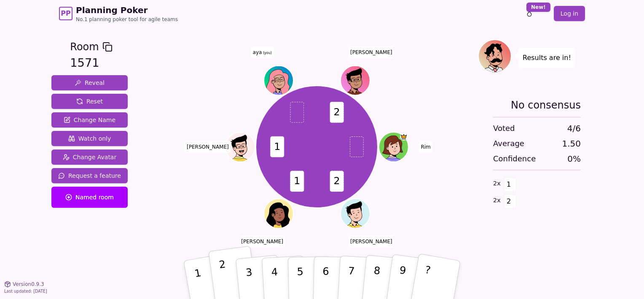 This screenshot has height=299, width=644. Describe the element at coordinates (574, 159) in the screenshot. I see `span: 0 %` at that location.